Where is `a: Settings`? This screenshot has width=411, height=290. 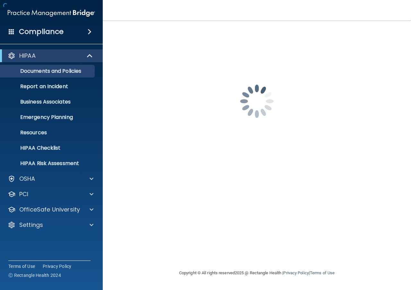
a: Settings is located at coordinates (50, 225).